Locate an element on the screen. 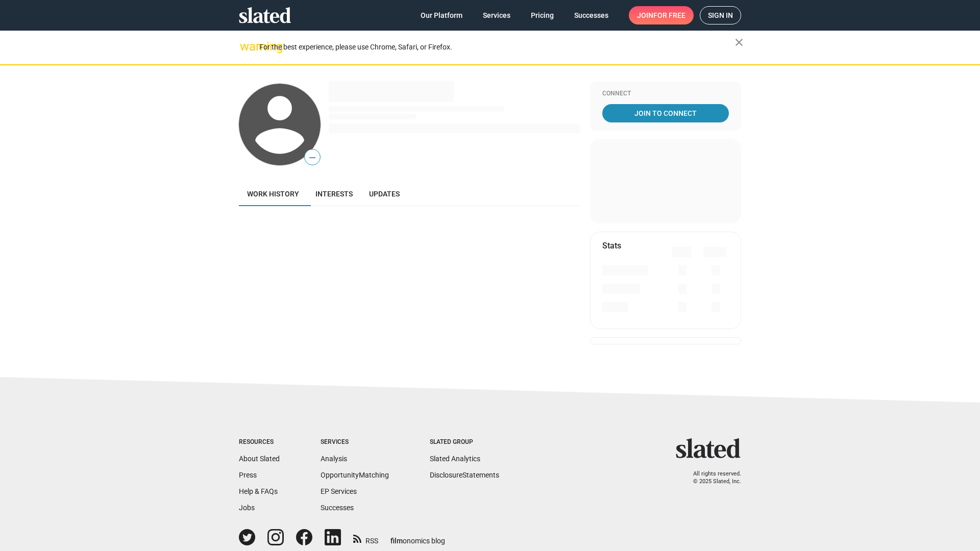 Image resolution: width=980 pixels, height=551 pixels. span: Successes is located at coordinates (591, 16).